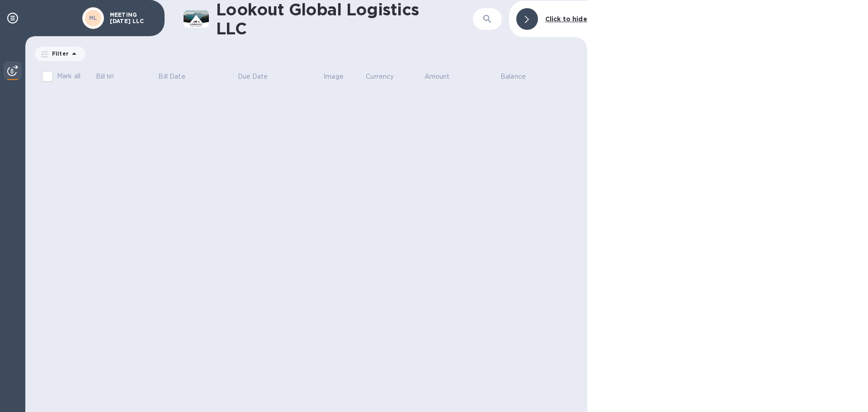  Describe the element at coordinates (253, 77) in the screenshot. I see `p: Due Date` at that location.